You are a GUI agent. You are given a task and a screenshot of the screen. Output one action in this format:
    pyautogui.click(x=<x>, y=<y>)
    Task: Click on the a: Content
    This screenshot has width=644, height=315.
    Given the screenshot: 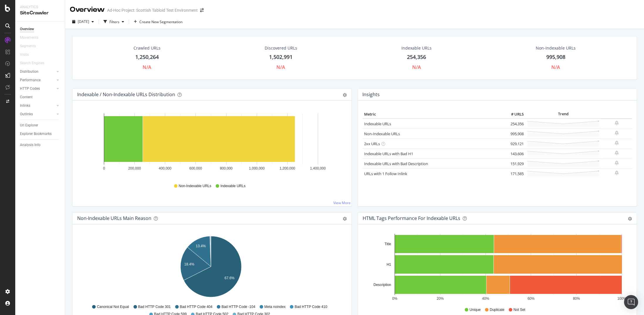 What is the action you would take?
    pyautogui.click(x=40, y=97)
    